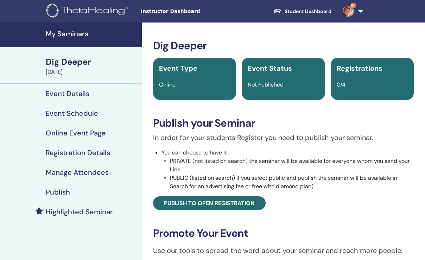  What do you see at coordinates (283, 250) in the screenshot?
I see `p: Use our tools to spread the word about your seminar and reach more people:` at bounding box center [283, 250].